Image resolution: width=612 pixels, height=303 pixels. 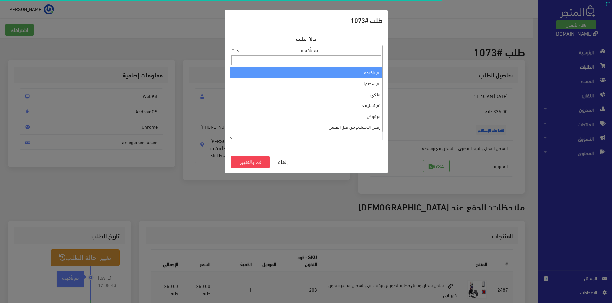 What do you see at coordinates (250, 162) in the screenshot?
I see `button: قم بالتغيير` at bounding box center [250, 162].